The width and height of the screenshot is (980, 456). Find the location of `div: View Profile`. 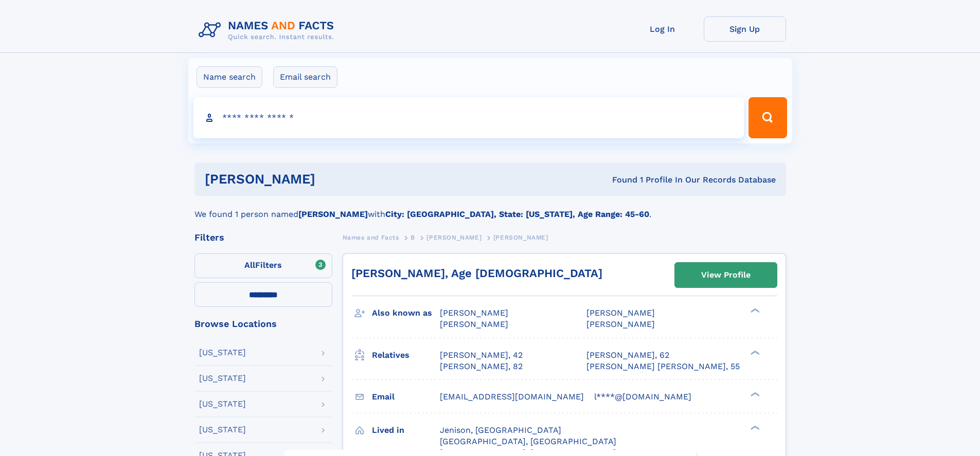

div: View Profile is located at coordinates (726, 275).